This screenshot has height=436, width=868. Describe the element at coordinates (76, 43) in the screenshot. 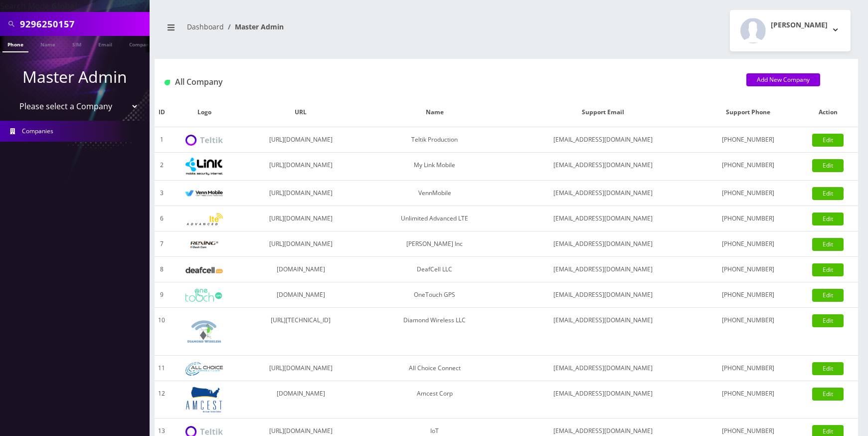

I see `a: SIM` at that location.